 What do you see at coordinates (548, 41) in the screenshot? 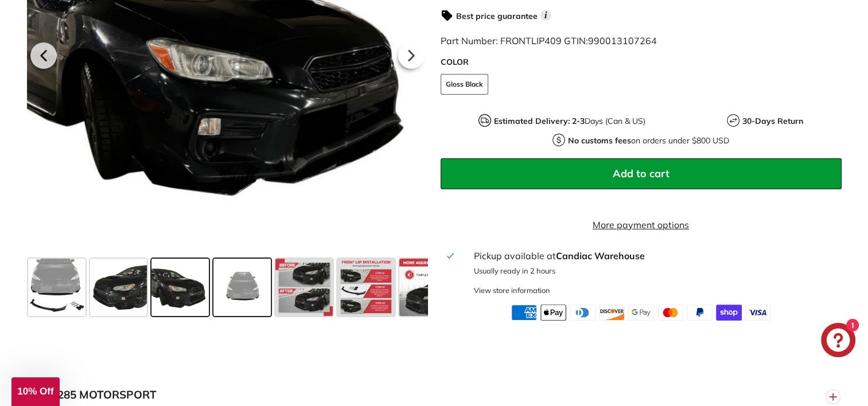
I see `span: Part Number: FRONTLIP409 GTIN:` at bounding box center [548, 41].